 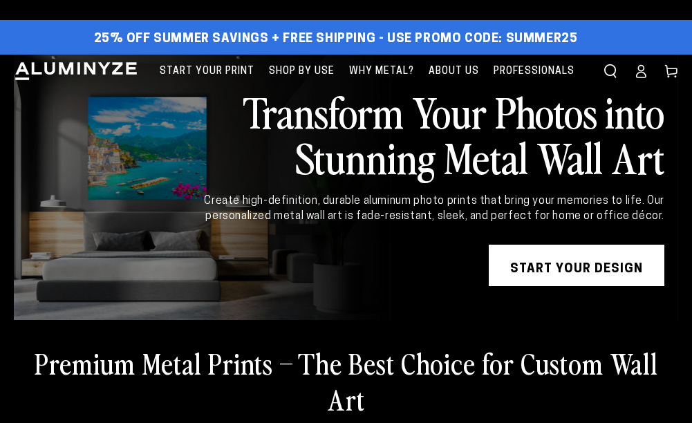 I want to click on summary: Search our site, so click(x=611, y=71).